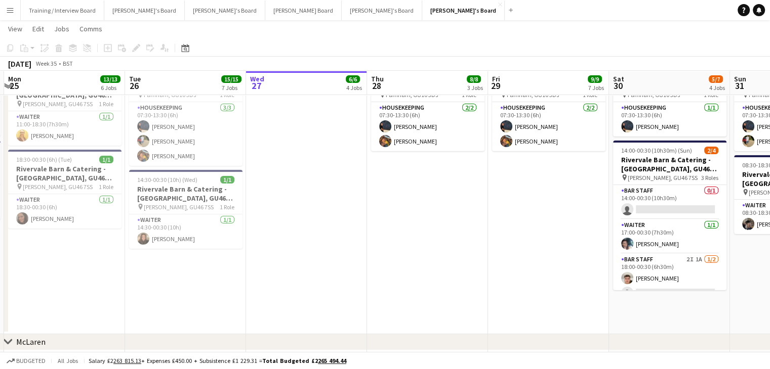 Image resolution: width=770 pixels, height=369 pixels. What do you see at coordinates (68, 63) in the screenshot?
I see `div: BST` at bounding box center [68, 63].